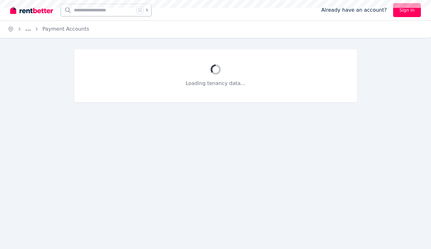  What do you see at coordinates (147, 10) in the screenshot?
I see `span: k` at bounding box center [147, 10].